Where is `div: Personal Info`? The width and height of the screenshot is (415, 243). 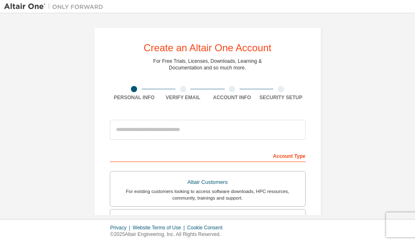 div: Personal Info is located at coordinates (134, 97).